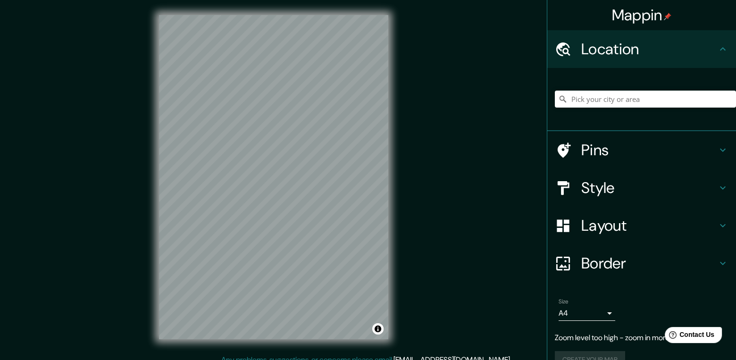  I want to click on div: Style, so click(641, 188).